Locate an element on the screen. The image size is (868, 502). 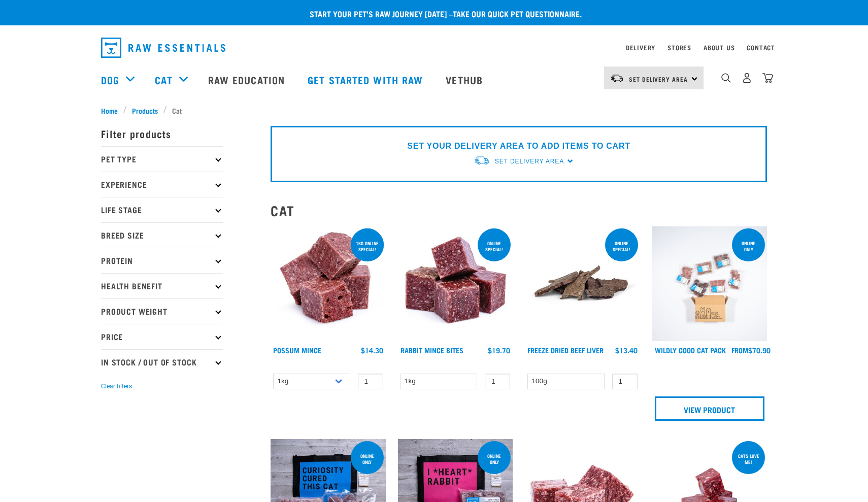
a: Contact is located at coordinates (761, 47).